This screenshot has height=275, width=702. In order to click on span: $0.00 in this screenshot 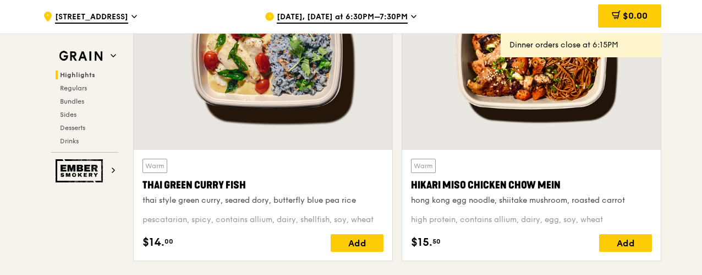, I will do `click(635, 15)`.